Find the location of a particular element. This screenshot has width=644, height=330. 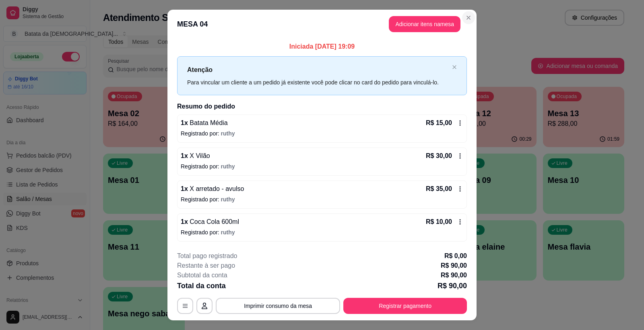

p: R$ 15,00 is located at coordinates (439, 123).